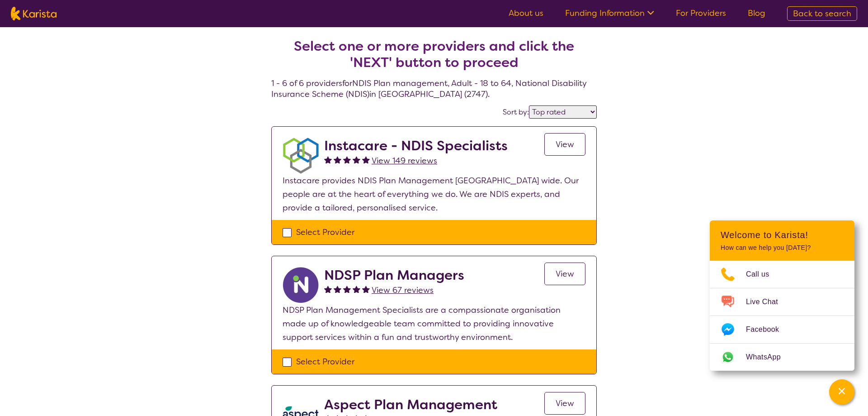  What do you see at coordinates (300, 155) in the screenshot?
I see `img: obkhna0zu27zdd4ubuus.png` at bounding box center [300, 155].